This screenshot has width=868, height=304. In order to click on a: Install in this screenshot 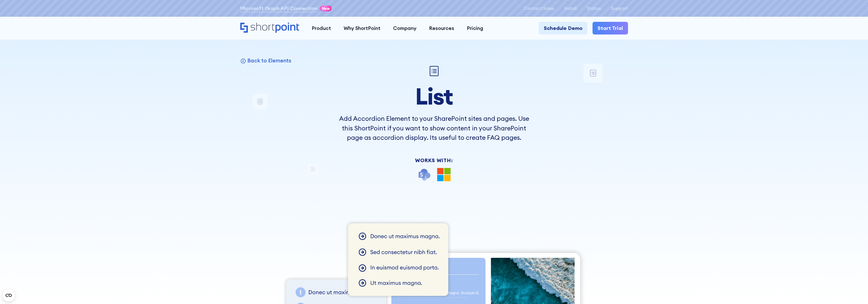, I will do `click(570, 9)`.